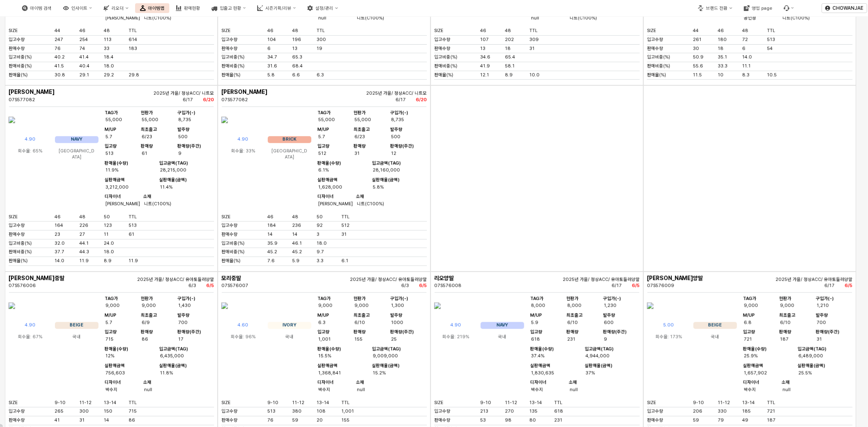 The height and width of the screenshot is (427, 868). What do you see at coordinates (77, 8) in the screenshot?
I see `button: 인사이트` at bounding box center [77, 8].